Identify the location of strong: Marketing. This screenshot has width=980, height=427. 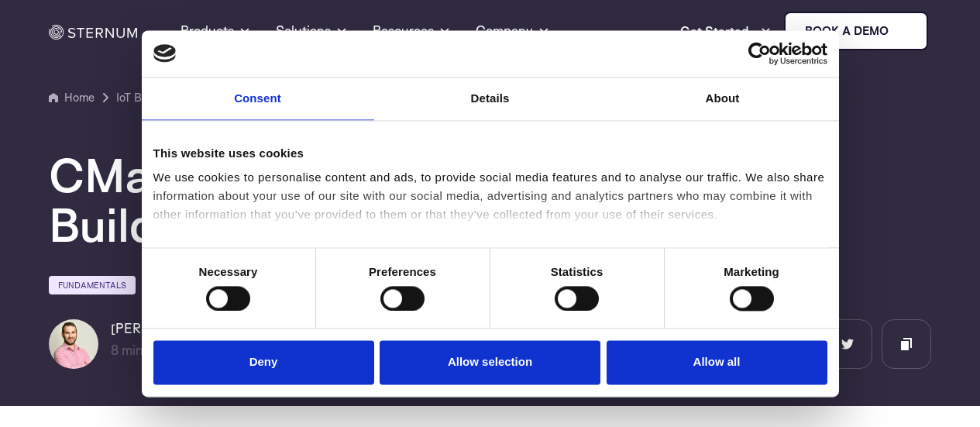
(752, 271).